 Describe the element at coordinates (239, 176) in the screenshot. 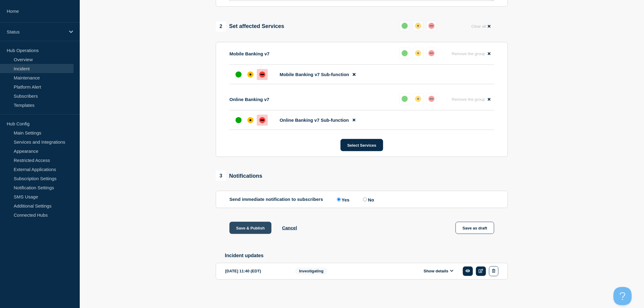

I see `div: Notifications` at that location.